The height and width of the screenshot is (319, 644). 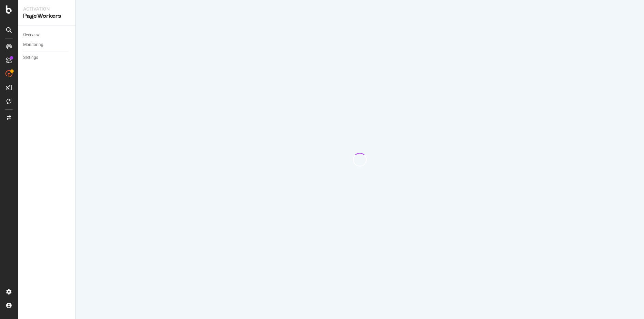 I want to click on div: PageWorkers, so click(x=46, y=16).